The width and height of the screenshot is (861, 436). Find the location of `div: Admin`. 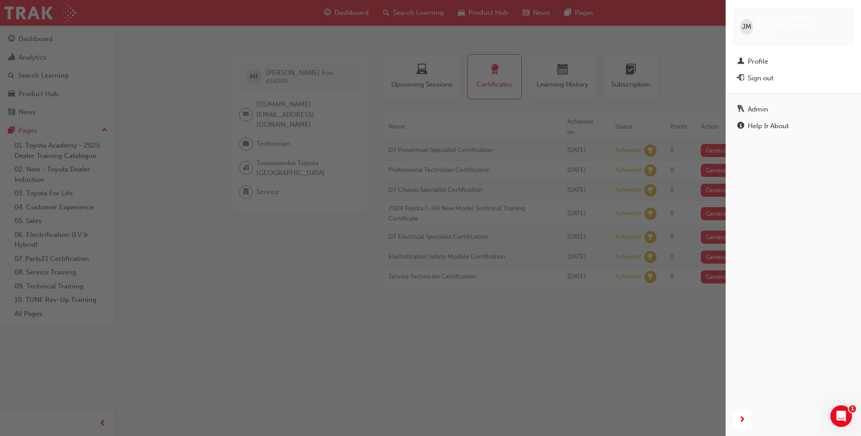

div: Admin is located at coordinates (758, 109).